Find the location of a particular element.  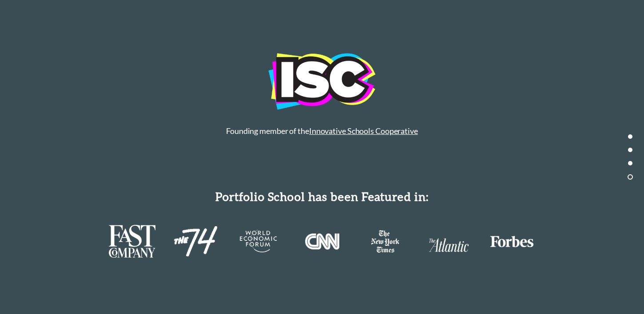

a: Innovative Schools Cooperative is located at coordinates (363, 131).